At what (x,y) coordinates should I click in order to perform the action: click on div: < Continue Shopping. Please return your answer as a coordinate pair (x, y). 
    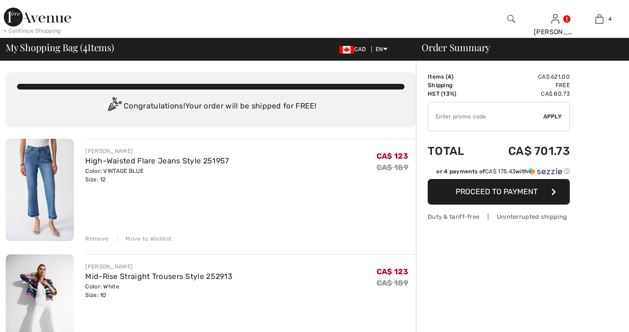
    Looking at the image, I should click on (32, 31).